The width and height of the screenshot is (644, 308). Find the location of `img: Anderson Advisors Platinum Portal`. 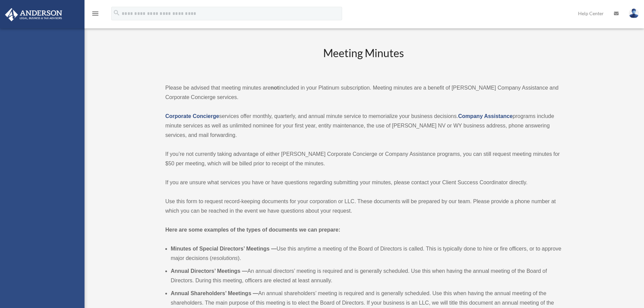

img: Anderson Advisors Platinum Portal is located at coordinates (33, 15).